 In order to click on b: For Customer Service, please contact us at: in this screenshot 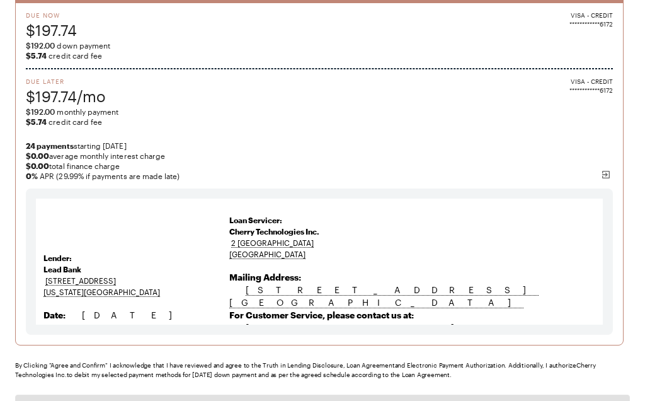, I will do `click(321, 314)`.